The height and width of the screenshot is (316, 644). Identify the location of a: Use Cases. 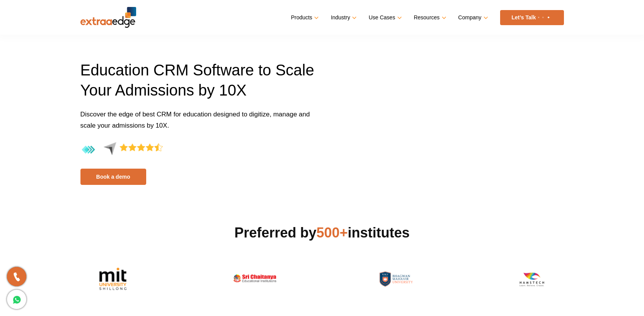
(384, 17).